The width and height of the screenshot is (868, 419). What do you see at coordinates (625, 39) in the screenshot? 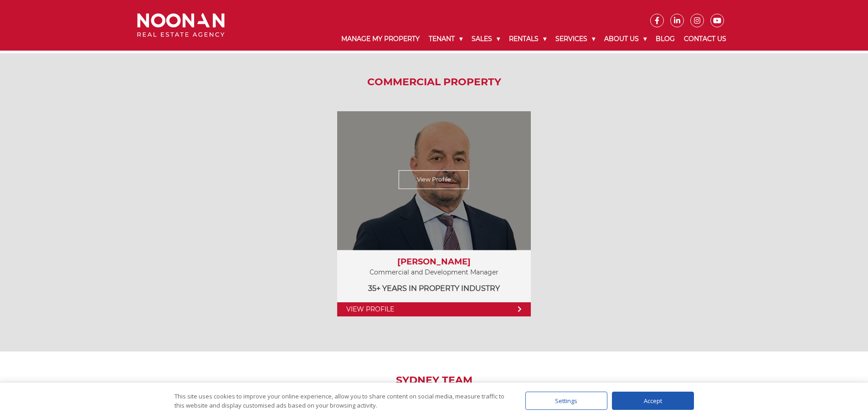
I see `a: About Us` at bounding box center [625, 39].